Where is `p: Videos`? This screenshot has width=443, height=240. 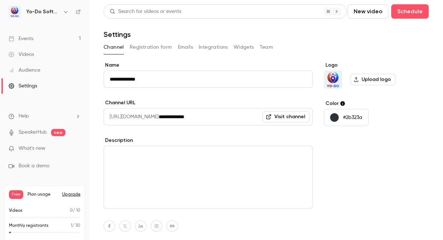 p: Videos is located at coordinates (16, 210).